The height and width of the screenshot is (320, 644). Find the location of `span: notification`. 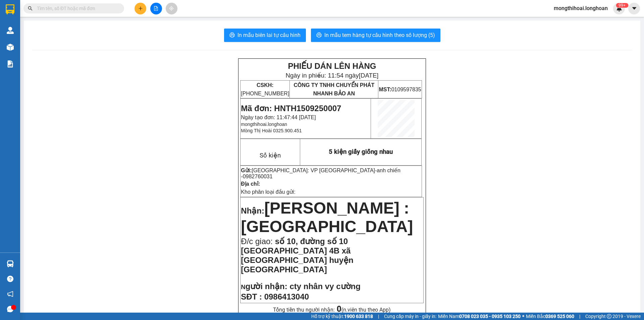

span: notification is located at coordinates (10, 294).